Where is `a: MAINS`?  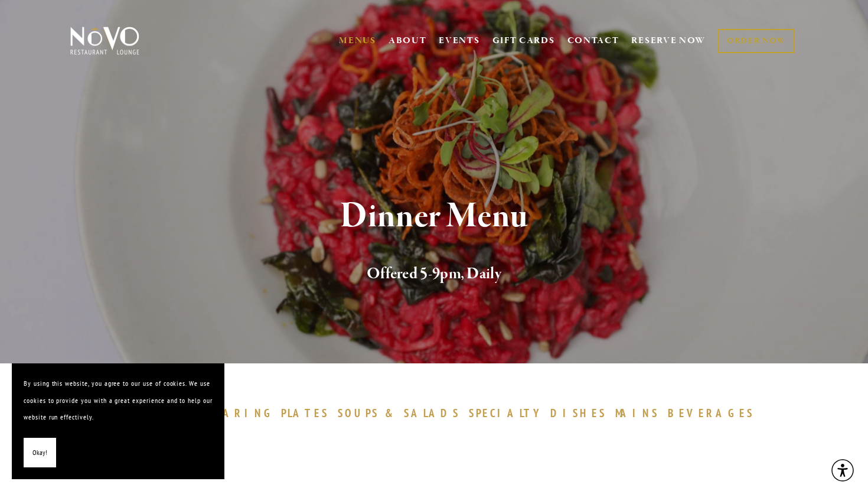 a: MAINS is located at coordinates (640, 413).